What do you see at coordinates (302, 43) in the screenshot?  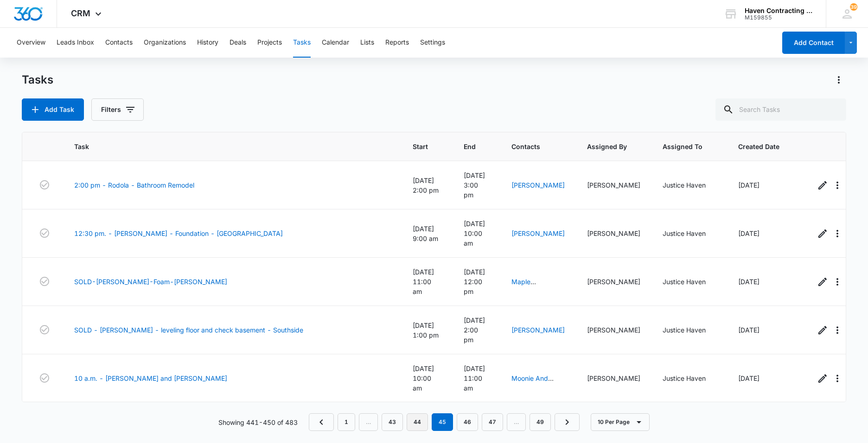 I see `button: Tasks` at bounding box center [302, 43].